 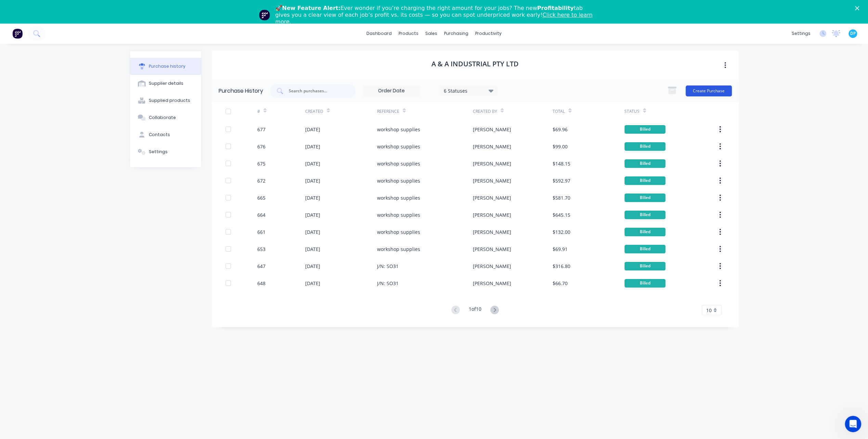 I want to click on div: 661, so click(x=261, y=232).